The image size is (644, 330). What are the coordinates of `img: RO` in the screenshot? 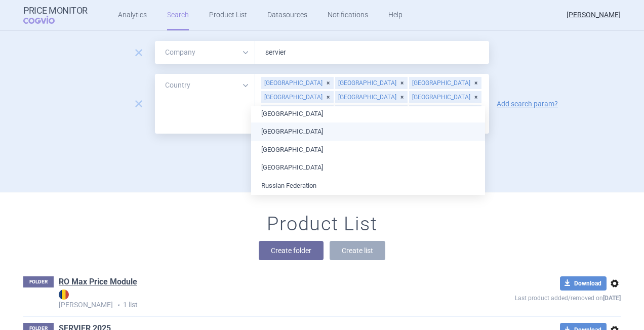 It's located at (64, 294).